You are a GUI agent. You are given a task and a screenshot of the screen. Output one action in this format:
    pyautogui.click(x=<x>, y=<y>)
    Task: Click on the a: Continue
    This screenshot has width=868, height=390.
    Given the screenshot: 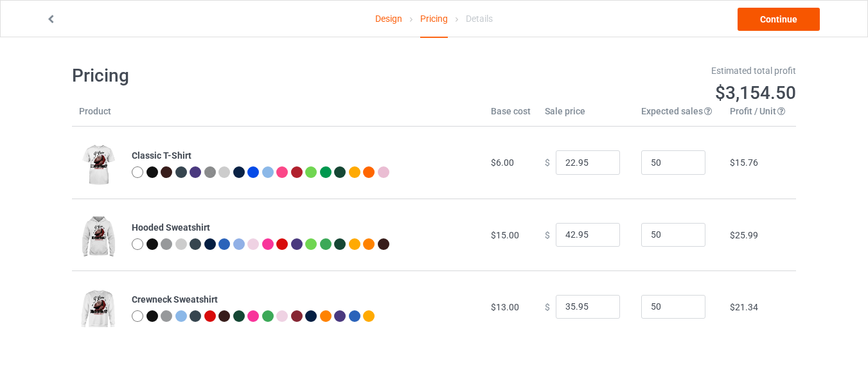 What is the action you would take?
    pyautogui.click(x=779, y=19)
    